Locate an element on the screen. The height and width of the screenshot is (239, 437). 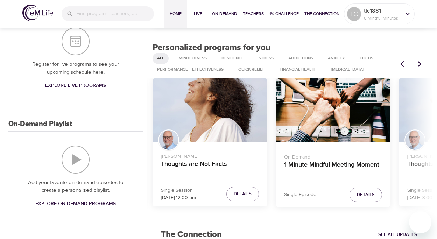
span: Live is located at coordinates (198, 14).